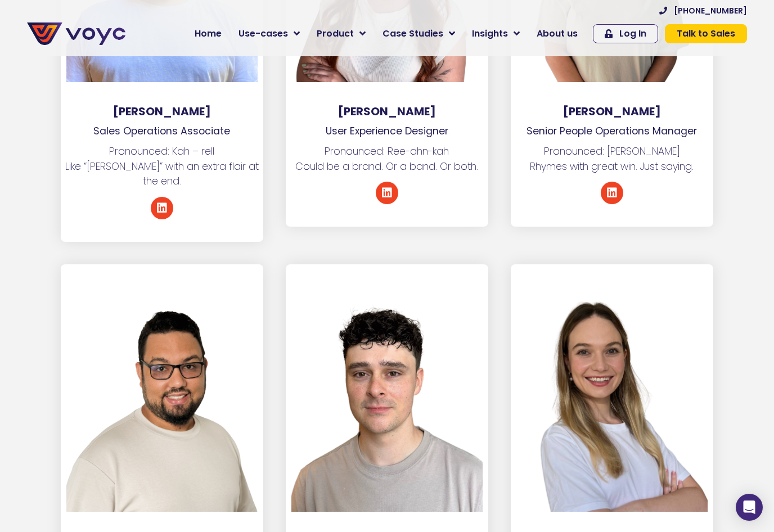  Describe the element at coordinates (269, 34) in the screenshot. I see `a: Use-cases` at that location.